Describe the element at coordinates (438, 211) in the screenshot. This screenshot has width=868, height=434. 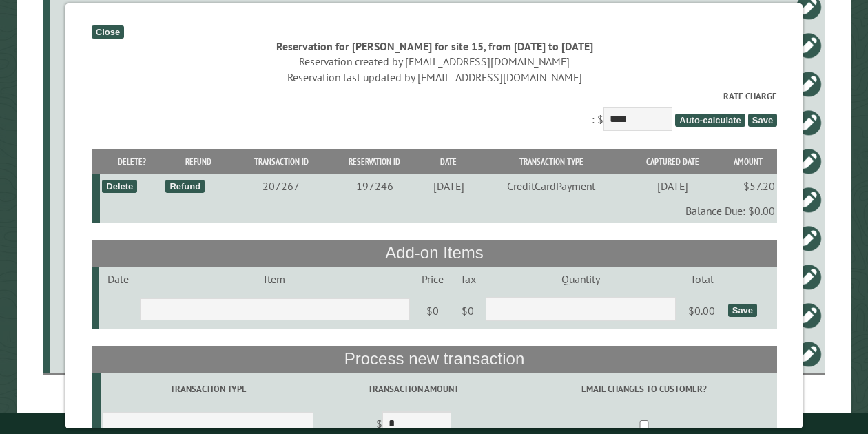
I see `td: Balance Due: $0.00` at that location.